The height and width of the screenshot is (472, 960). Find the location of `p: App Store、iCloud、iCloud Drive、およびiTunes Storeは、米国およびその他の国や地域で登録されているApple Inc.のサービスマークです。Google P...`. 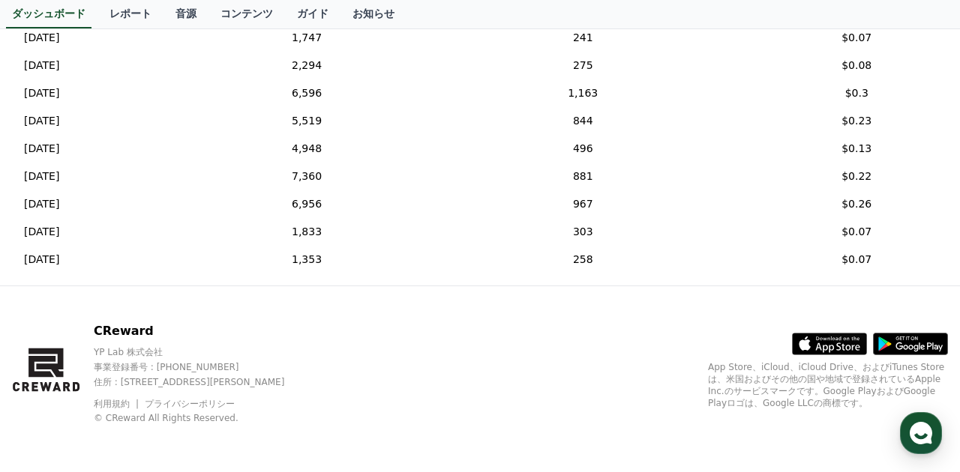

p: App Store、iCloud、iCloud Drive、およびiTunes Storeは、米国およびその他の国や地域で登録されているApple Inc.のサービスマークです。Google P... is located at coordinates (828, 385).